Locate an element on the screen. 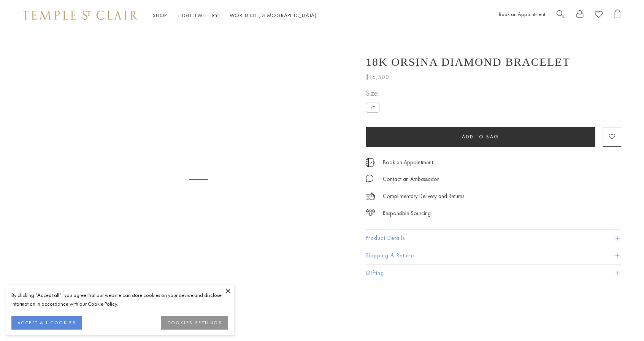 This screenshot has height=341, width=644. span: $16,500 is located at coordinates (377, 77).